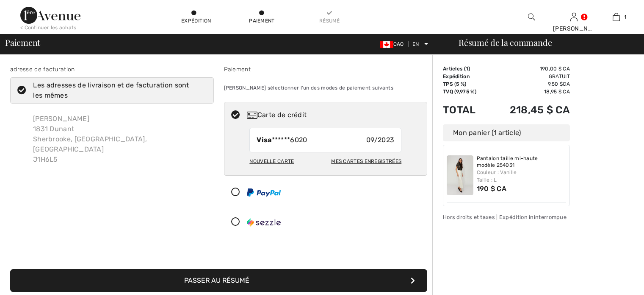 Image resolution: width=644 pixels, height=295 pixels. I want to click on font: 9,50 $CA, so click(559, 84).